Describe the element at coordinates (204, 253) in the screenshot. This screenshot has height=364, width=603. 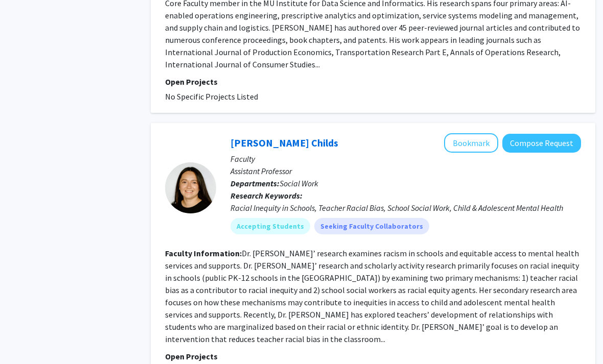
I see `b: Faculty Information:` at that location.